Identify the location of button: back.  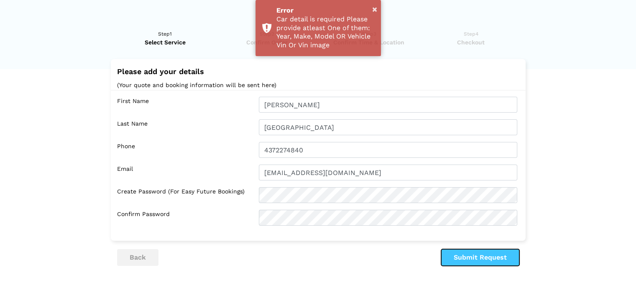
(138, 257).